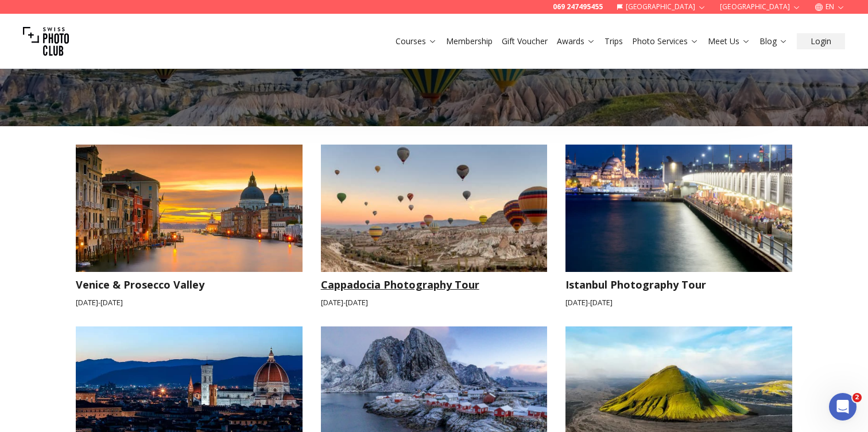 Image resolution: width=868 pixels, height=432 pixels. What do you see at coordinates (577, 7) in the screenshot?
I see `a: 069 247495455` at bounding box center [577, 7].